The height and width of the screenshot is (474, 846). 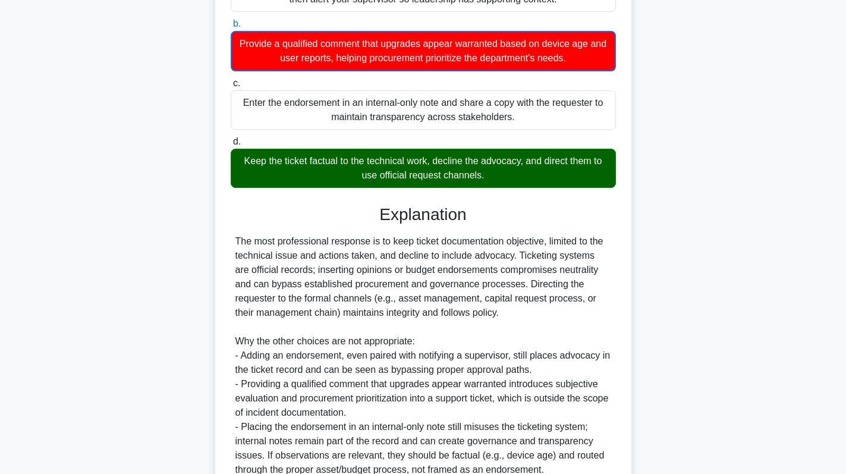 I want to click on div: Enter the endorsement in an internal-only note and share a copy with the requester to maintain tr..., so click(x=423, y=110).